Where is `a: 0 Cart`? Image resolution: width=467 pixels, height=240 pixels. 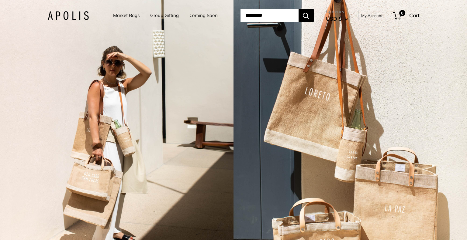 a: 0 Cart is located at coordinates (406, 15).